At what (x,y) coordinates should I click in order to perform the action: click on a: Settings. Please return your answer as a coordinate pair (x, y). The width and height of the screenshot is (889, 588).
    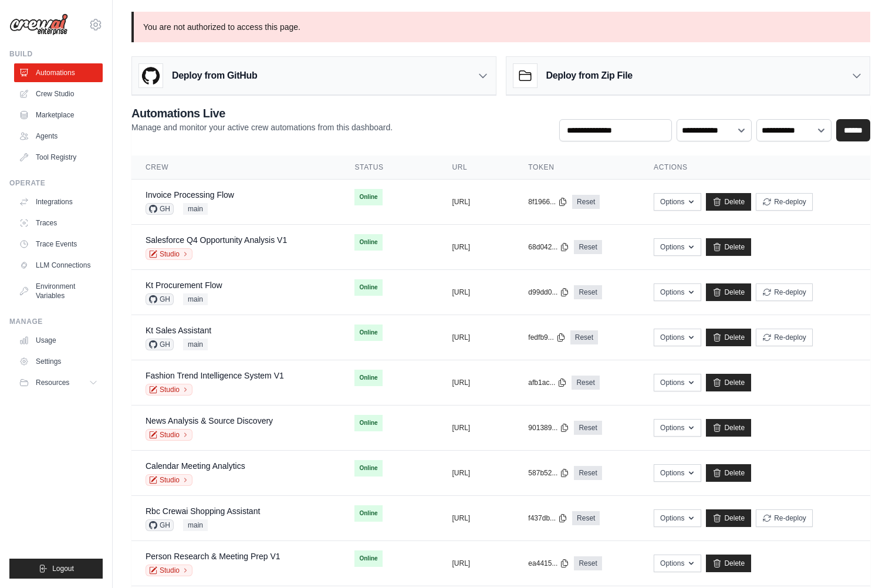
    Looking at the image, I should click on (58, 361).